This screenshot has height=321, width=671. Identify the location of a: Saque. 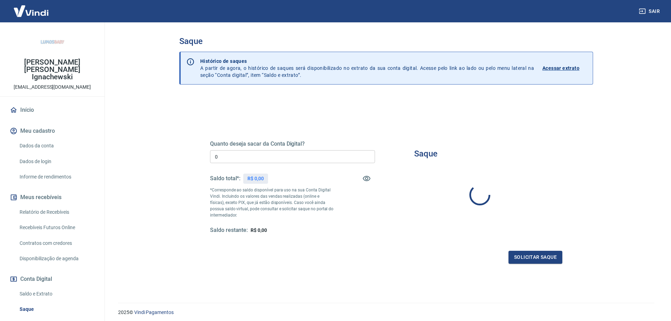
(56, 309).